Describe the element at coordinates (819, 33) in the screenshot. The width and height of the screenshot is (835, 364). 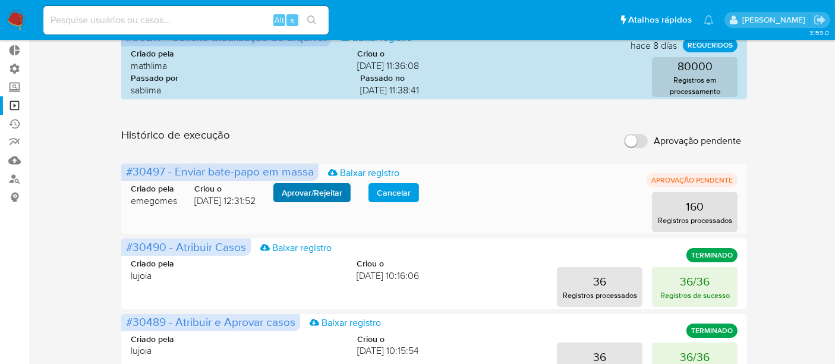
I see `span: 3.159.0` at that location.